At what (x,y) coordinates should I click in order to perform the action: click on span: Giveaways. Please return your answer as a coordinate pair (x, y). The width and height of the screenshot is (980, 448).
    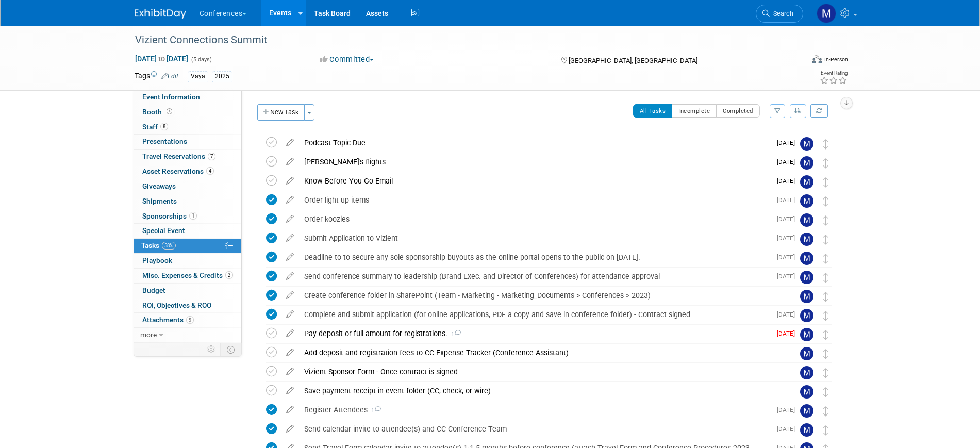
    Looking at the image, I should click on (158, 186).